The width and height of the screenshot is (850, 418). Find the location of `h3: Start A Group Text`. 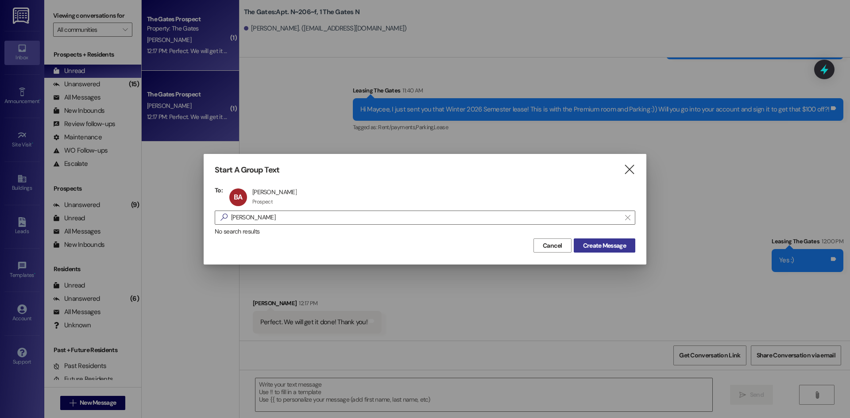

h3: Start A Group Text is located at coordinates (247, 170).